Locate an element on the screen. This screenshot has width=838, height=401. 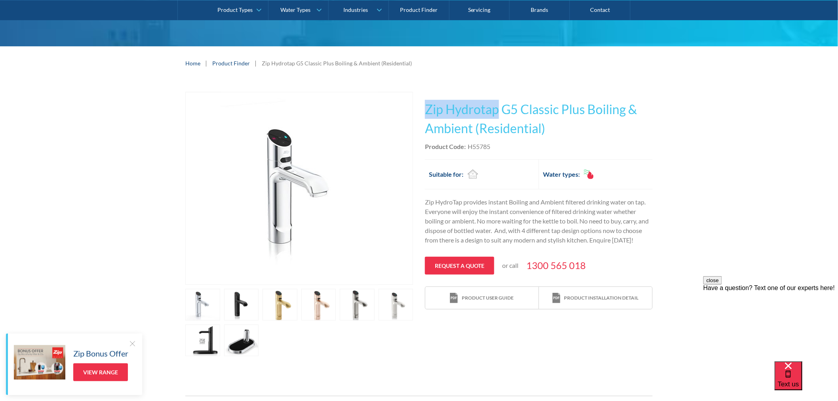
h2: Suitable for: is located at coordinates (446, 174).